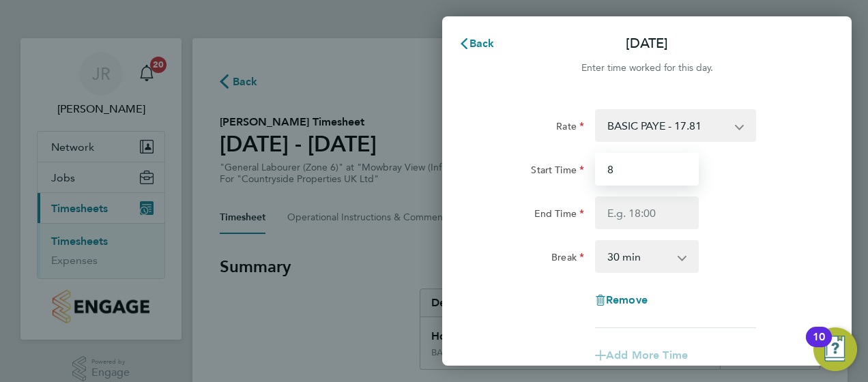 Image resolution: width=868 pixels, height=382 pixels. I want to click on button: Back, so click(476, 43).